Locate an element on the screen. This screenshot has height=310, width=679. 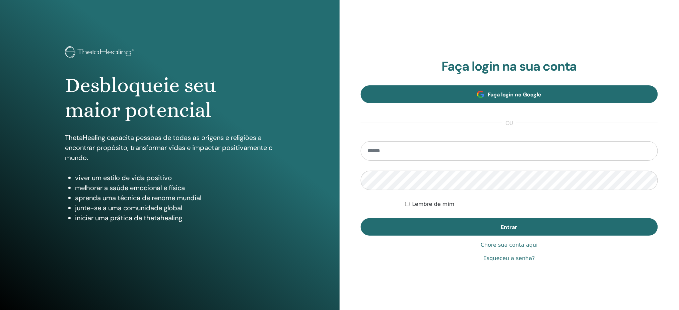
font: viver um estilo de vida positivo is located at coordinates (123, 178).